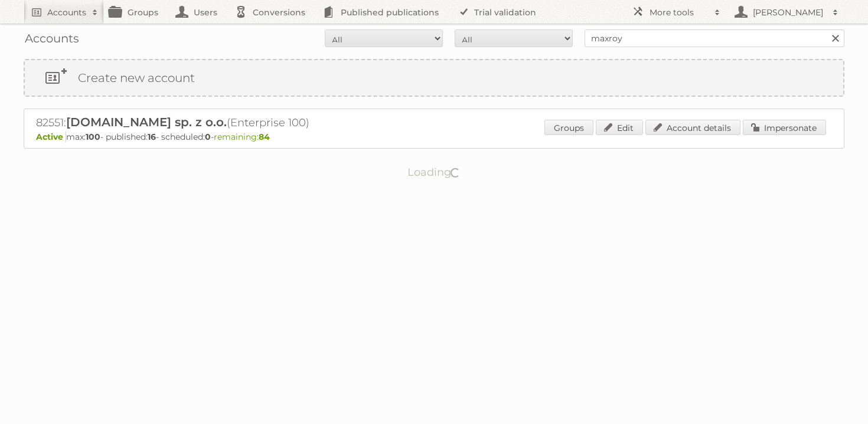 Image resolution: width=868 pixels, height=424 pixels. Describe the element at coordinates (434, 78) in the screenshot. I see `a: Create new account` at that location.